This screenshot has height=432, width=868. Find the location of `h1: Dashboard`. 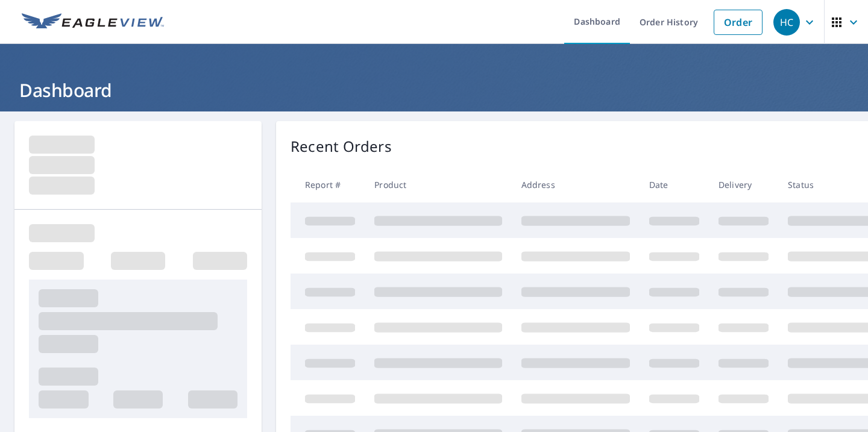

h1: Dashboard is located at coordinates (434, 90).